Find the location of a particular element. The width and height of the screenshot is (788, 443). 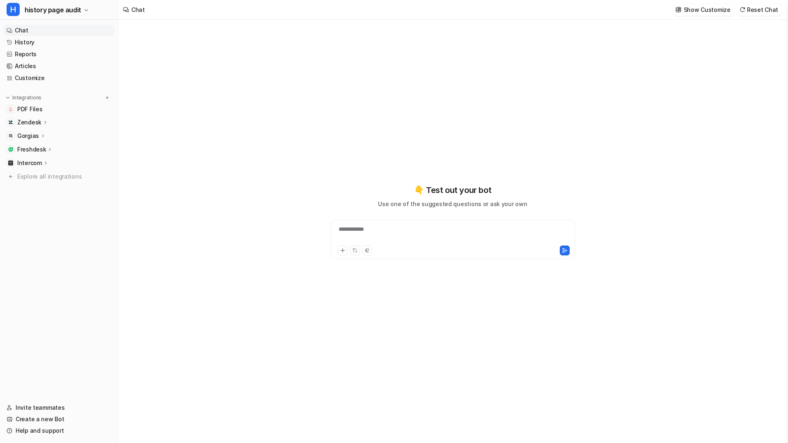

span: history page audit is located at coordinates (53, 10).